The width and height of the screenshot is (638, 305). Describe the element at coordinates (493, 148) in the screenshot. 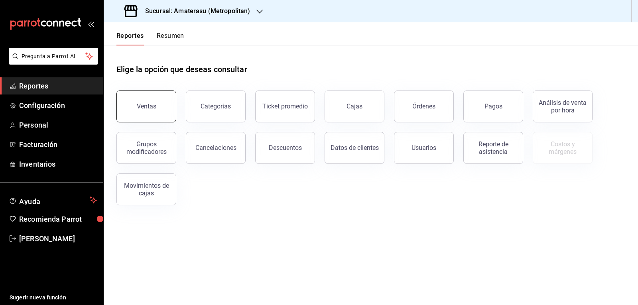

I see `div: Reporte de asistencia` at that location.